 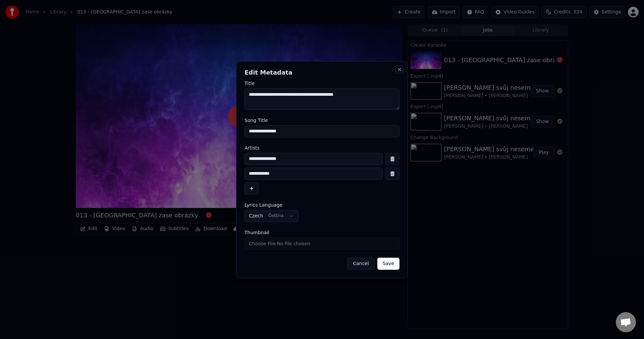 What do you see at coordinates (322, 121) in the screenshot?
I see `label: Song Title` at bounding box center [322, 121].